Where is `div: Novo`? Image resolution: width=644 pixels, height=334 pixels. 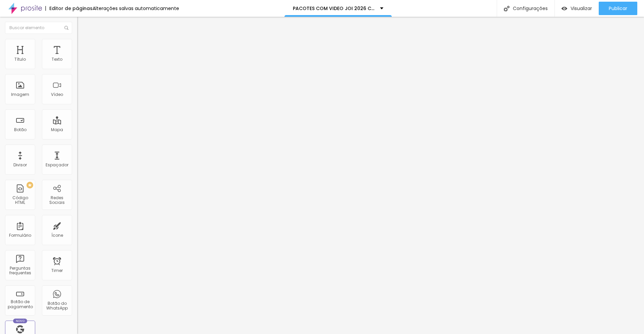
div: Novo is located at coordinates (20, 321).